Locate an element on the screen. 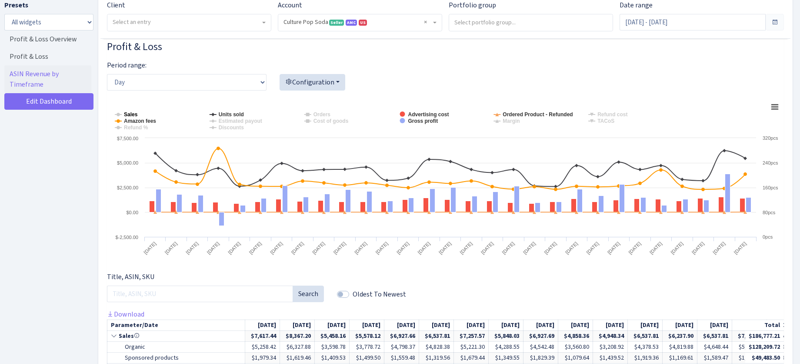 The image size is (800, 364). text: $-2,500.00 is located at coordinates (127, 237).